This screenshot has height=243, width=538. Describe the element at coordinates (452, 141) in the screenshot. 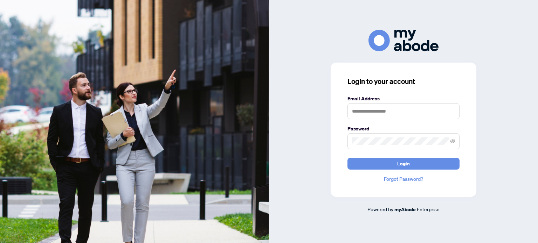

I see `span: eye-invisible` at that location.